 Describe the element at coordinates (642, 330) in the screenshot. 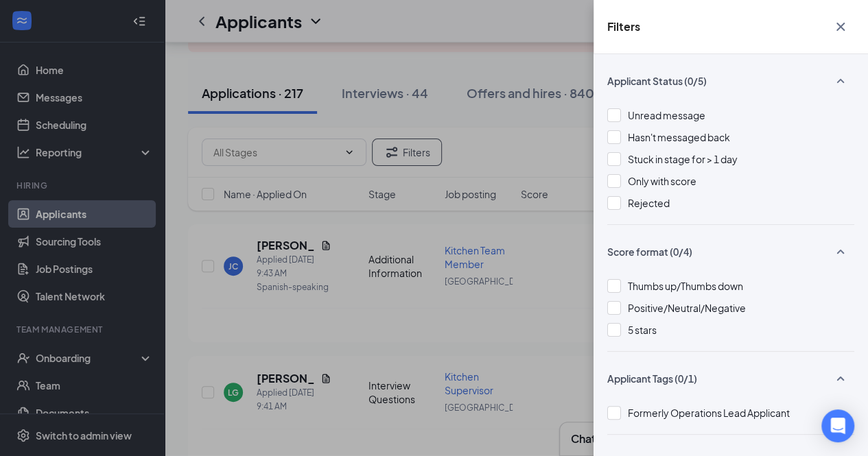

I see `span: 5 stars` at that location.